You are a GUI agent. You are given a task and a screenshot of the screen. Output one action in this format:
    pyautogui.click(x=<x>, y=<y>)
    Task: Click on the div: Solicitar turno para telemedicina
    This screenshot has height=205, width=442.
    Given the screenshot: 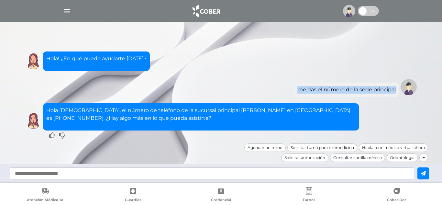 What is the action you would take?
    pyautogui.click(x=323, y=148)
    